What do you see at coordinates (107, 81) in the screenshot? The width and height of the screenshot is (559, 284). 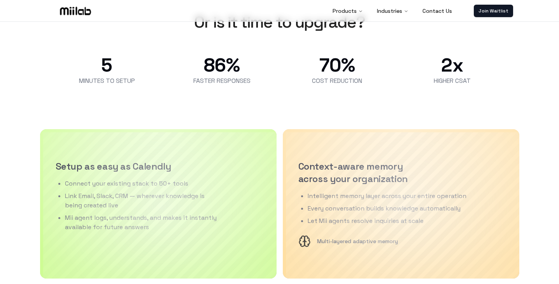 I see `span: MINUTES TO SETUP` at bounding box center [107, 81].